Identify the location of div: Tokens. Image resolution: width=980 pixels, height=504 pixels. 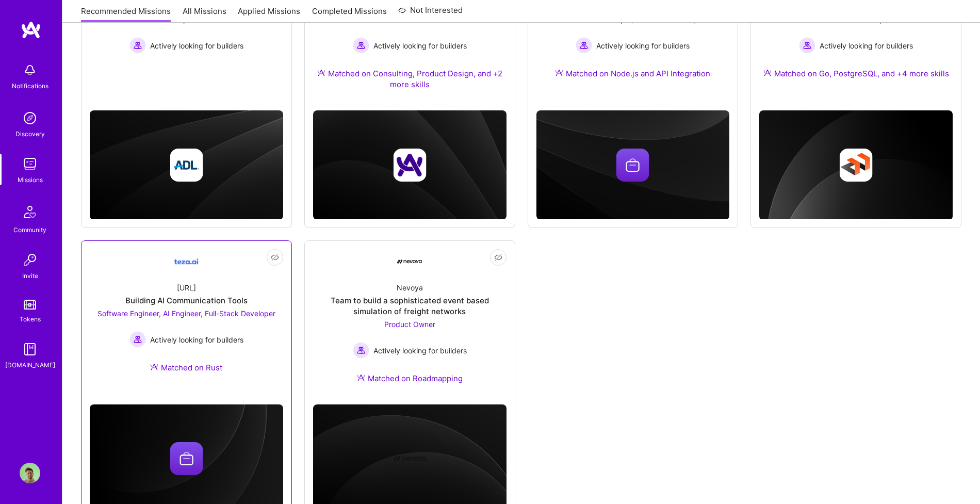
(30, 319).